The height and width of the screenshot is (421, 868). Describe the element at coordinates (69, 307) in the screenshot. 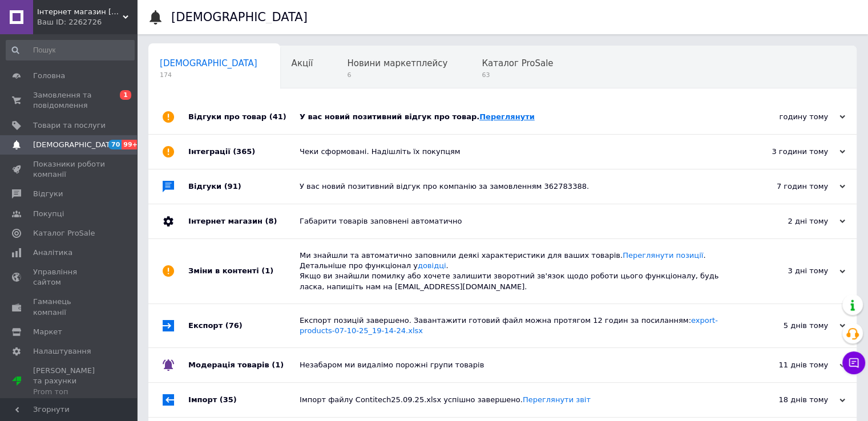

I see `span: Гаманець компанії` at that location.